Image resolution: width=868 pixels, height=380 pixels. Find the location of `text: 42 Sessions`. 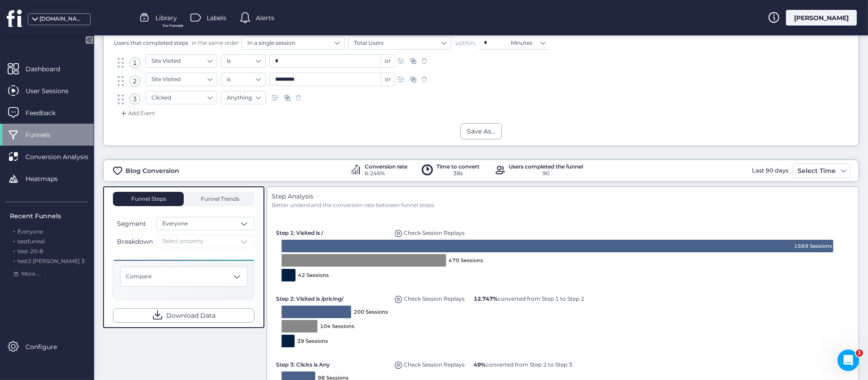

text: 42 Sessions is located at coordinates (313, 276).